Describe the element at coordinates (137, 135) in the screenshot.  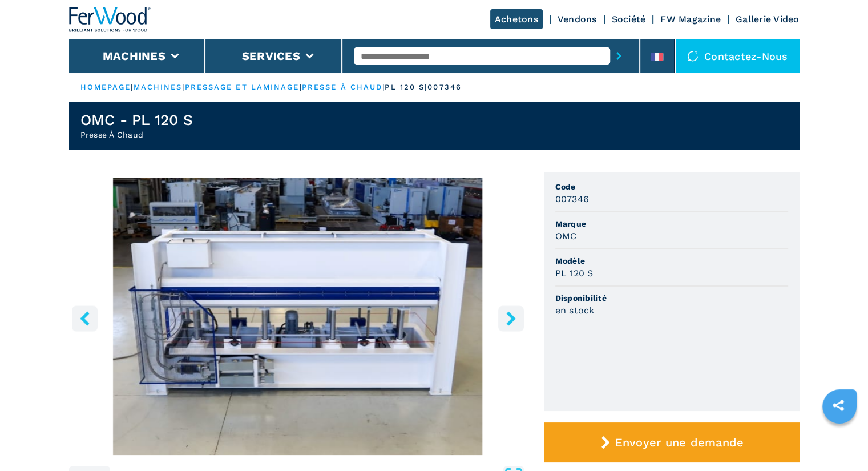
I see `h2: Presse À Chaud` at that location.